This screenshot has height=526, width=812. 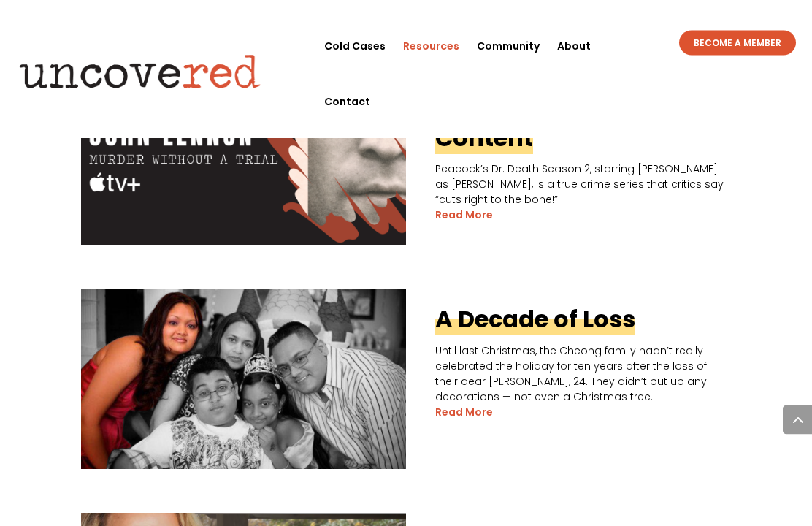 What do you see at coordinates (347, 101) in the screenshot?
I see `a: Contact` at bounding box center [347, 101].